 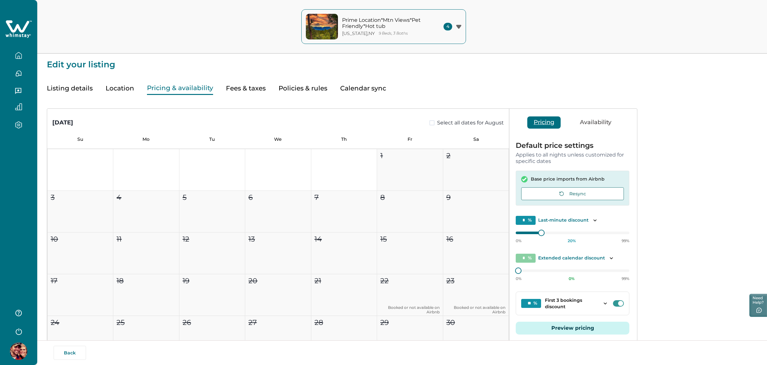 I want to click on p: 24, so click(x=55, y=323).